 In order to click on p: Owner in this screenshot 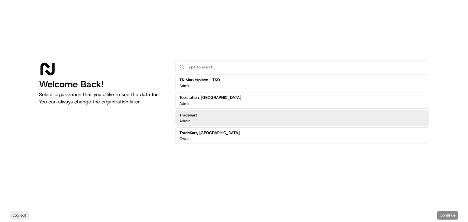, I will do `click(185, 139)`.